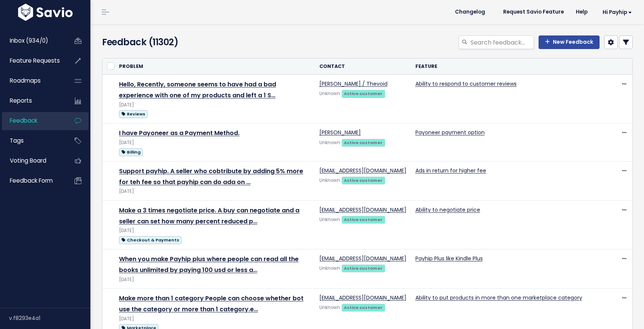 This screenshot has width=644, height=329. Describe the element at coordinates (450, 132) in the screenshot. I see `a: Payoneer payment option` at that location.